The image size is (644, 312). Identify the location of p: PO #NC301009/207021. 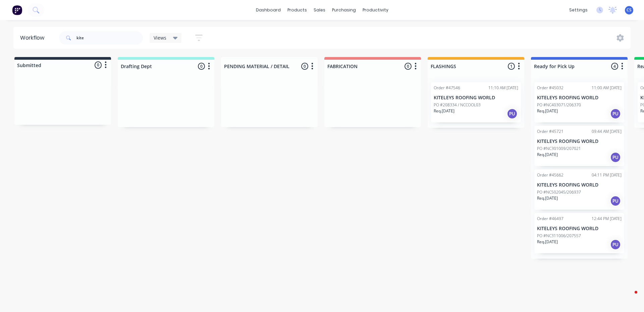
(559, 148).